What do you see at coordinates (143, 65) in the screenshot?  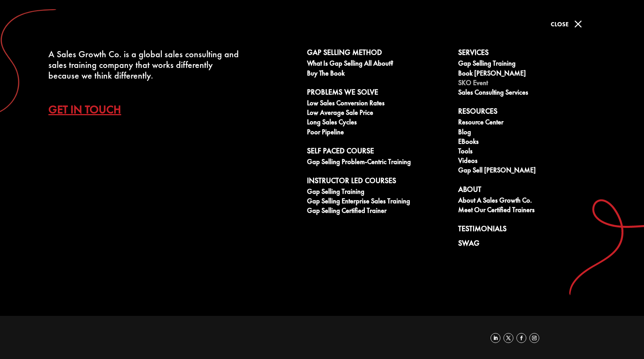 I see `div: A Sales Growth Co. is a global sales consulting and sales training company that works differently...` at bounding box center [143, 65].